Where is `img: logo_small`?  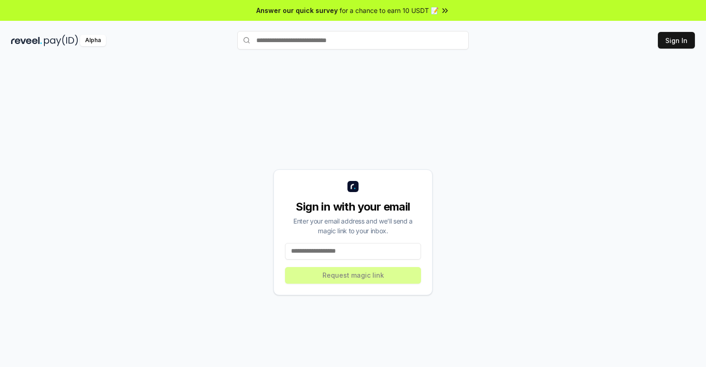 img: logo_small is located at coordinates (353, 187).